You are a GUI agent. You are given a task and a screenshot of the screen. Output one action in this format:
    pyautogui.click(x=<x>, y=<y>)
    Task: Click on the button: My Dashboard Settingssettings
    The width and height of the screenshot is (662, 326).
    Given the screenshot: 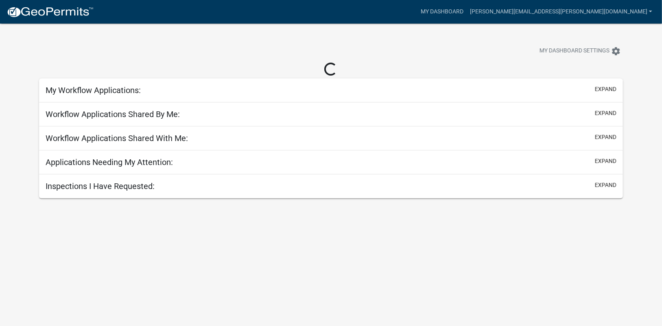 What is the action you would take?
    pyautogui.click(x=580, y=51)
    